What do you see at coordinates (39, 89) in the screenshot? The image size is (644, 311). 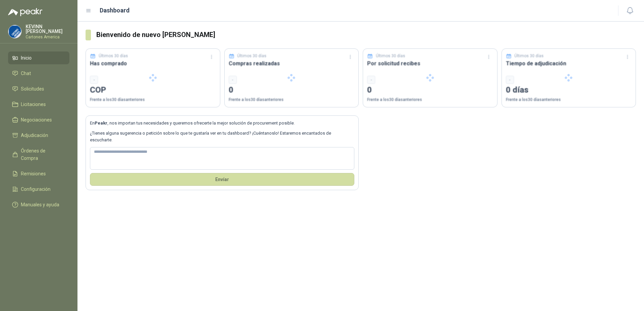 I see `a: Solicitudes` at bounding box center [39, 89].